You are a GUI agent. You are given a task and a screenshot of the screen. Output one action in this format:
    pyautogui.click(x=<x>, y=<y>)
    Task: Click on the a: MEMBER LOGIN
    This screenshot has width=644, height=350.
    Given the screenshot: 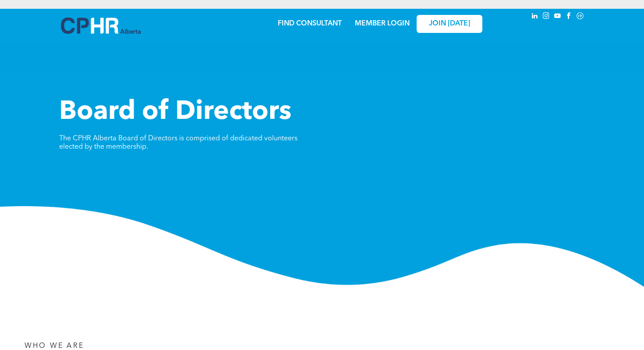 What is the action you would take?
    pyautogui.click(x=382, y=24)
    